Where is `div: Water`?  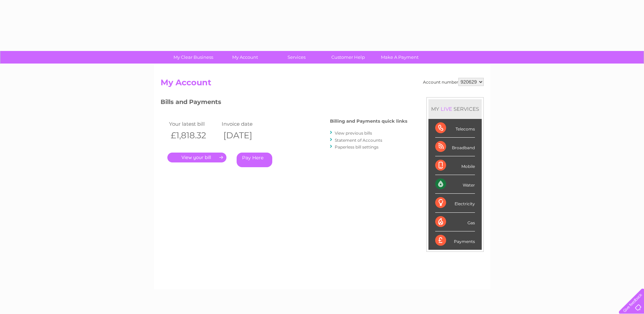
div: Water is located at coordinates (455, 184).